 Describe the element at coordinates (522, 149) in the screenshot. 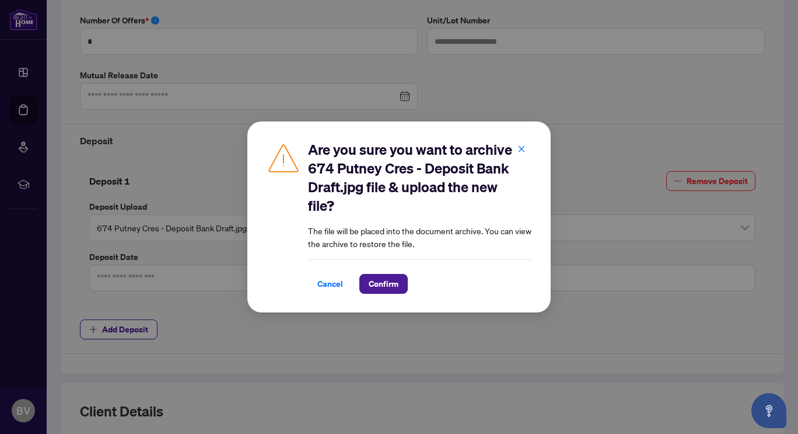

I see `span: close` at that location.